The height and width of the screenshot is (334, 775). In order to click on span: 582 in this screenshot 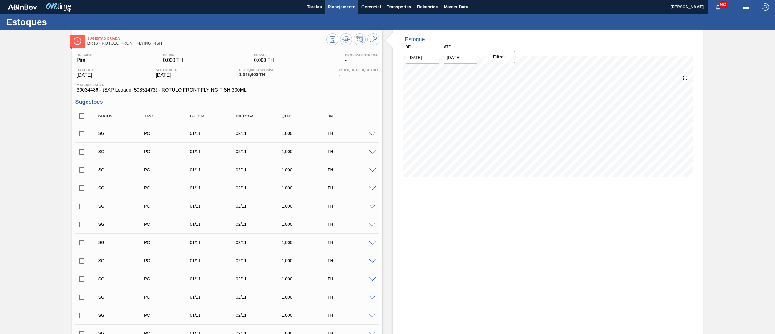, I will do `click(723, 5)`.